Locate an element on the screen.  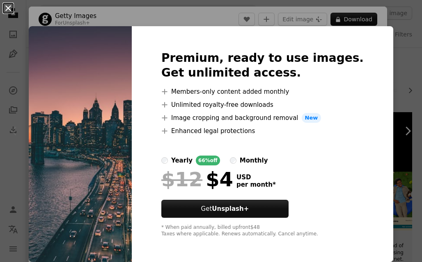
li: Image cropping and background removal is located at coordinates (262, 118).